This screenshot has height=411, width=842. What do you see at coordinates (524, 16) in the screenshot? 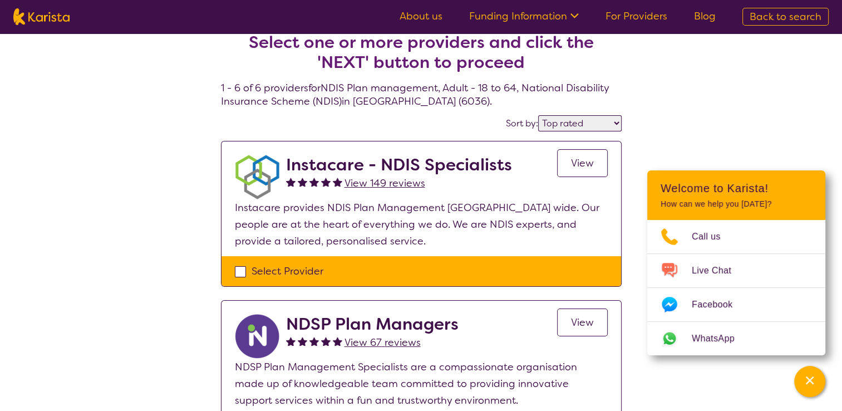
I see `a: Funding Information` at bounding box center [524, 16].